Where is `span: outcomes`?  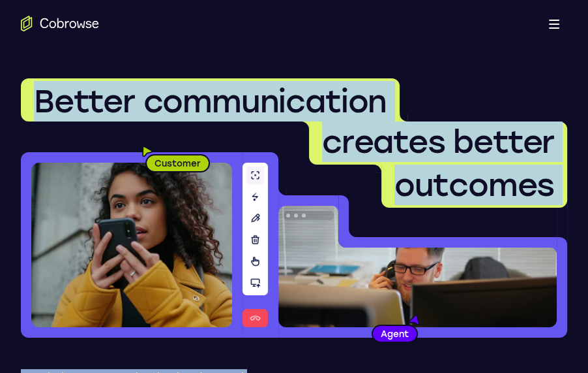
span: outcomes is located at coordinates (474, 185).